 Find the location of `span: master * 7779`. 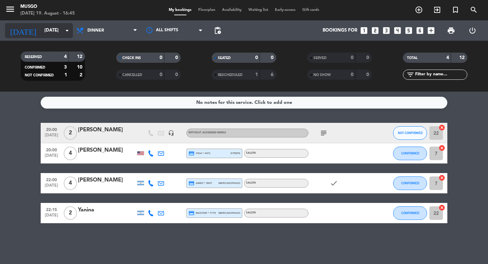

span: master * 7779 is located at coordinates (202, 213).